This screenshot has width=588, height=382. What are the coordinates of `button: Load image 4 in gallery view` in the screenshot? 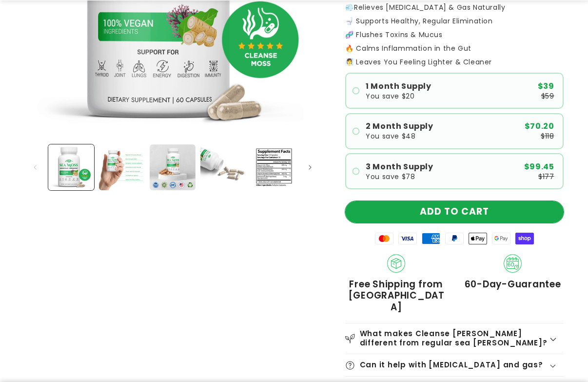 It's located at (223, 167).